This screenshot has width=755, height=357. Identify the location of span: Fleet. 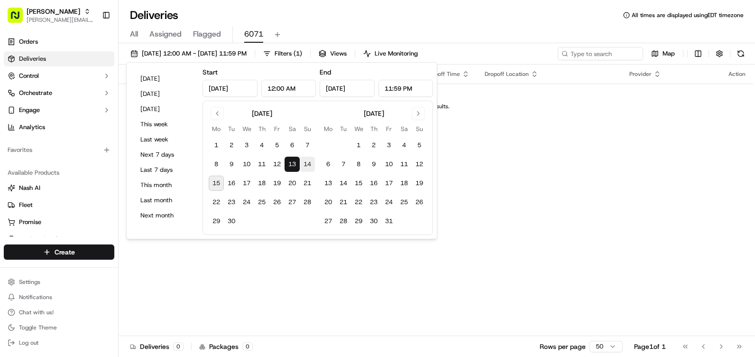
(26, 205).